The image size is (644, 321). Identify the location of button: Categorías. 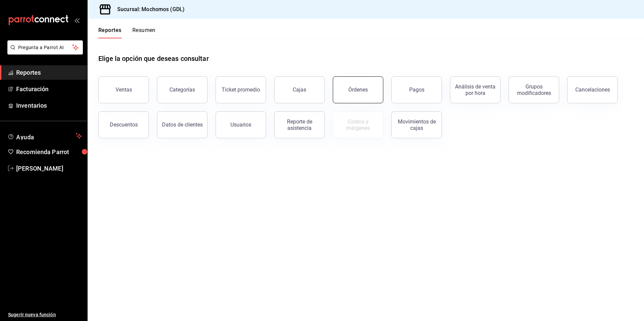
(182, 90).